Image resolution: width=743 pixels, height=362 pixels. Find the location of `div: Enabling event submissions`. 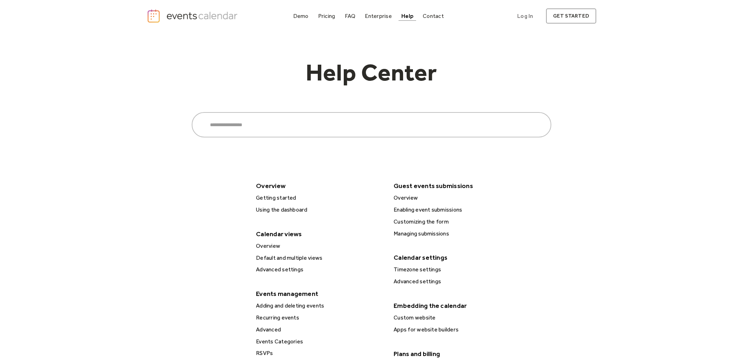

div: Enabling event submissions is located at coordinates (457, 210).